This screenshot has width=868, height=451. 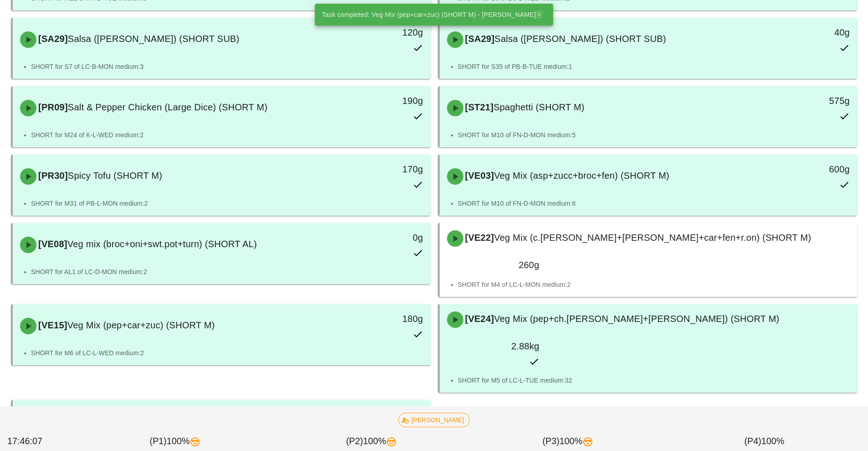 What do you see at coordinates (654, 135) in the screenshot?
I see `li: SHORT for M10 of FN-D-MON medium:5` at bounding box center [654, 135].